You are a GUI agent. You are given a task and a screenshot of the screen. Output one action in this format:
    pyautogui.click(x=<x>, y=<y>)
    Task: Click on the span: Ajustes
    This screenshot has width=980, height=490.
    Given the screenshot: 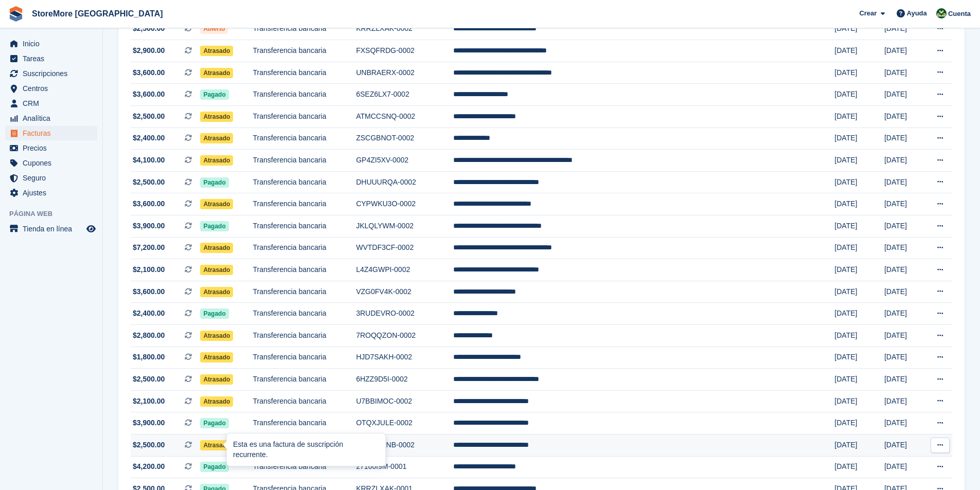 What is the action you would take?
    pyautogui.click(x=54, y=193)
    